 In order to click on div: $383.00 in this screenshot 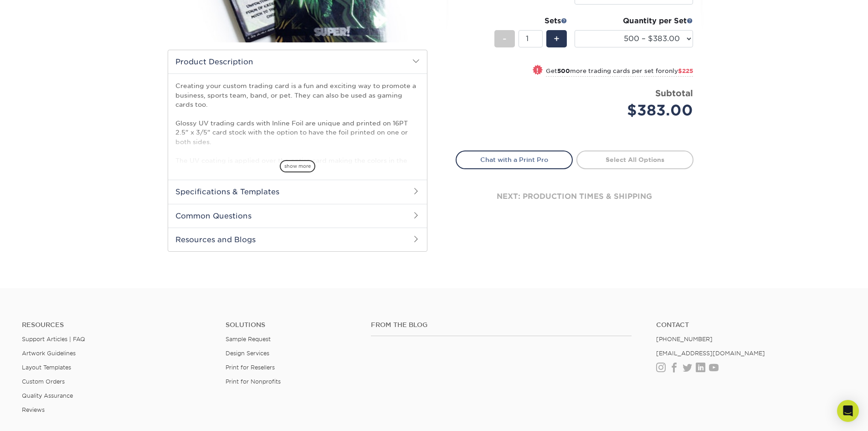, I will do `click(637, 110)`.